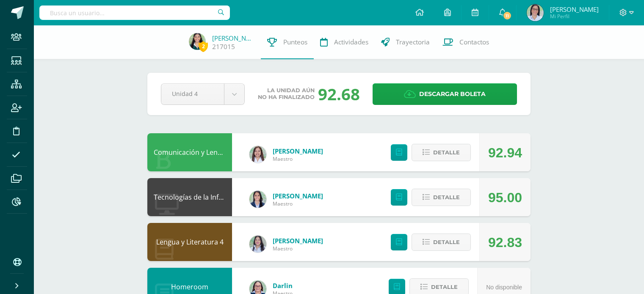  I want to click on span: Contactos, so click(474, 42).